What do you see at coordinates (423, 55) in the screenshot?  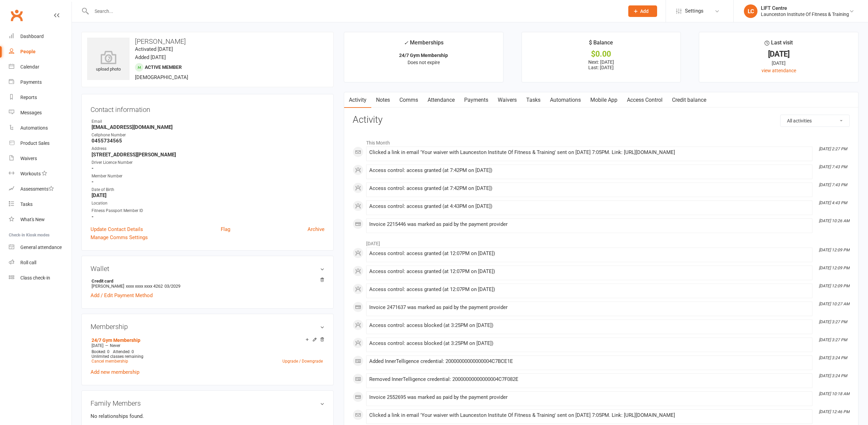 I see `strong: 24/7 Gym Membership` at bounding box center [423, 55].